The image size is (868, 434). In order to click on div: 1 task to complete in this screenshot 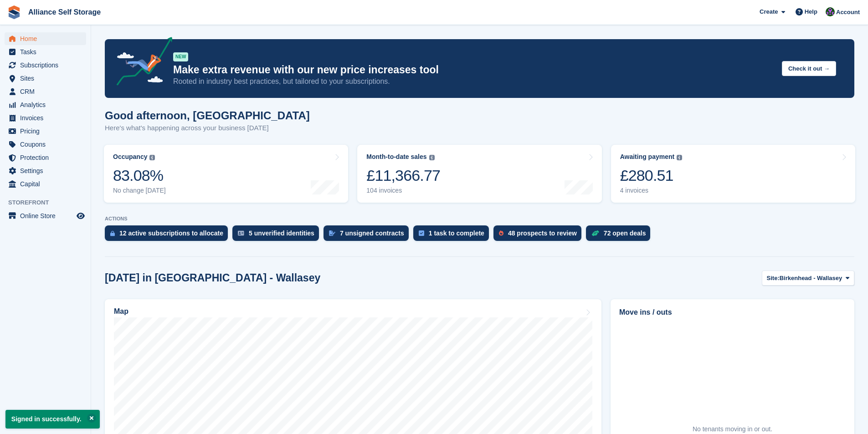, I will do `click(456, 233)`.